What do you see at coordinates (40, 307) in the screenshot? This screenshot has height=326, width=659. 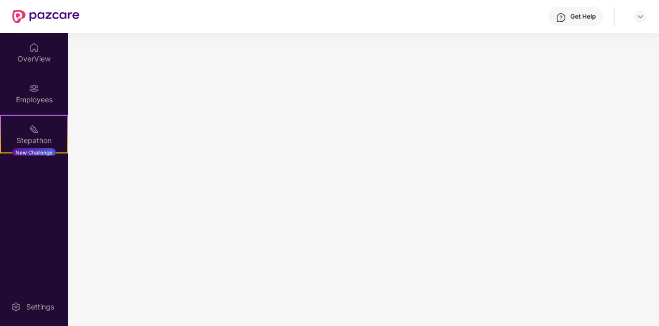 I see `div: Settings` at bounding box center [40, 307].